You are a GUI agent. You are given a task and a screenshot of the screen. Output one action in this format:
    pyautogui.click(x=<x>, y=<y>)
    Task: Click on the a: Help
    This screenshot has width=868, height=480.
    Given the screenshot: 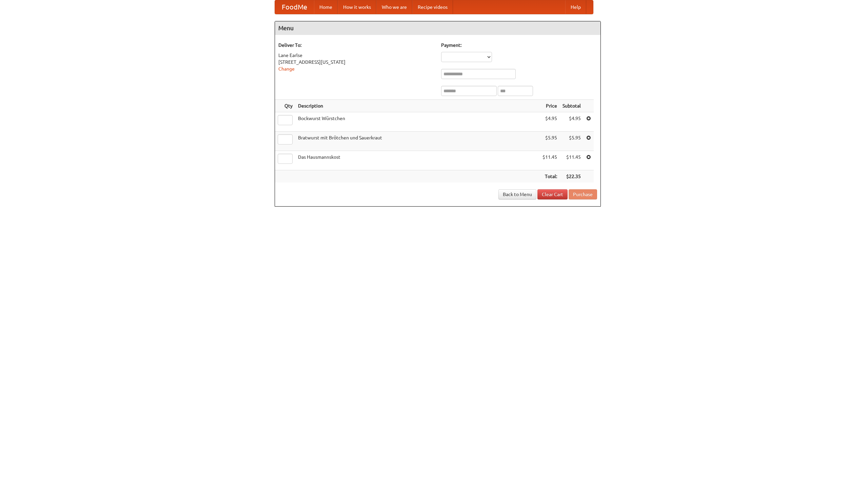 What is the action you would take?
    pyautogui.click(x=576, y=7)
    